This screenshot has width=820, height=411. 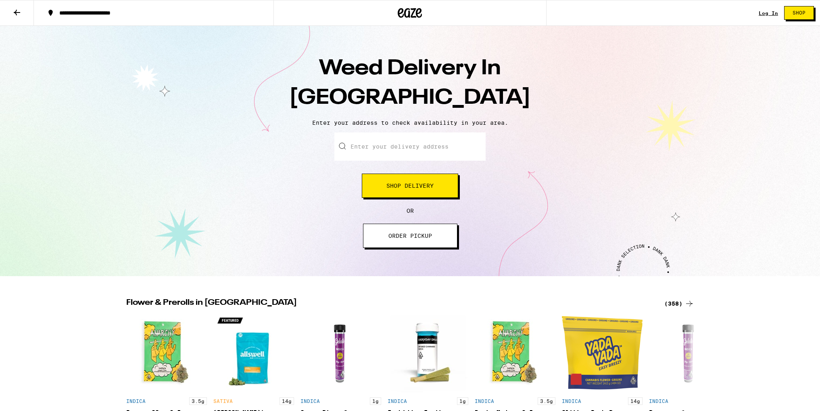 What do you see at coordinates (410, 186) in the screenshot?
I see `button: Shop Delivery` at bounding box center [410, 186].